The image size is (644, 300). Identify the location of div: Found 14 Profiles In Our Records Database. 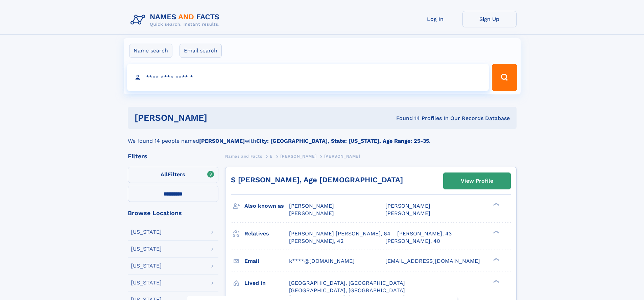
(405, 118).